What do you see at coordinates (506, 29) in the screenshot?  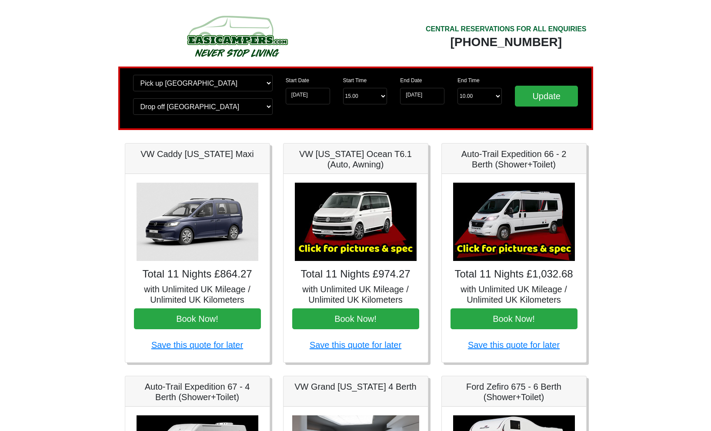 I see `div: CENTRAL RESERVATIONS FOR ALL ENQUIRIES` at bounding box center [506, 29].